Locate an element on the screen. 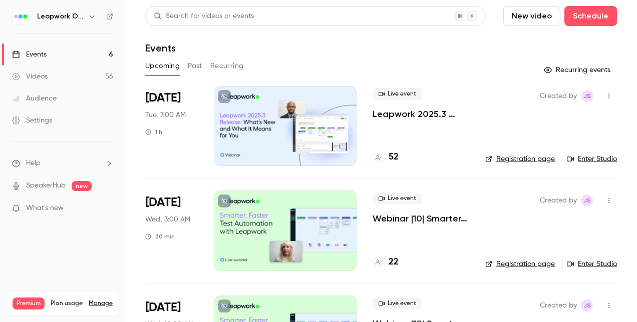 The height and width of the screenshot is (322, 637). div: 1 h is located at coordinates (154, 132).